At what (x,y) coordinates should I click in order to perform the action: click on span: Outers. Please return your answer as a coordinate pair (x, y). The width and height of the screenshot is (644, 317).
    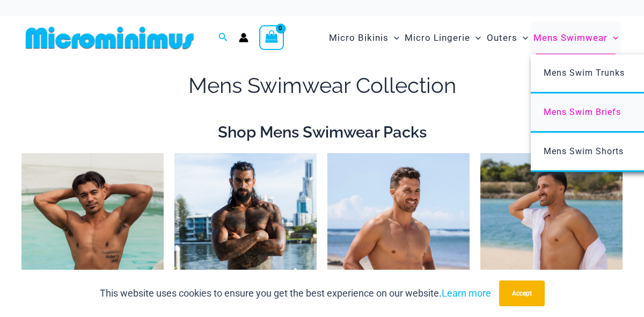
    Looking at the image, I should click on (501, 37).